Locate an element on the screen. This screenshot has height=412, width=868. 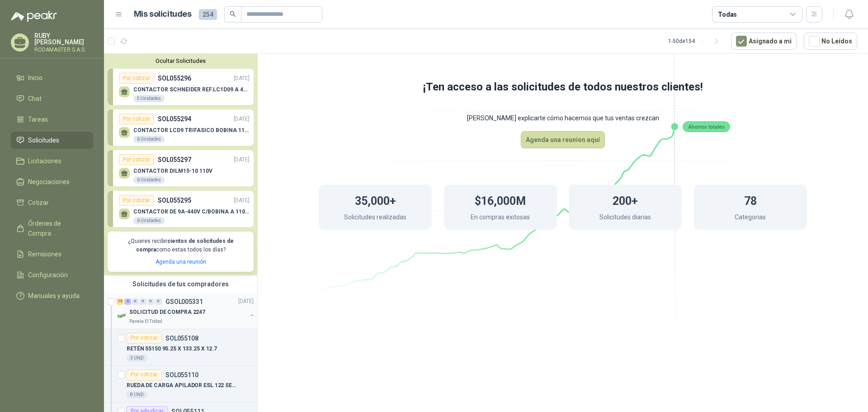
div: 4 is located at coordinates (128, 302).